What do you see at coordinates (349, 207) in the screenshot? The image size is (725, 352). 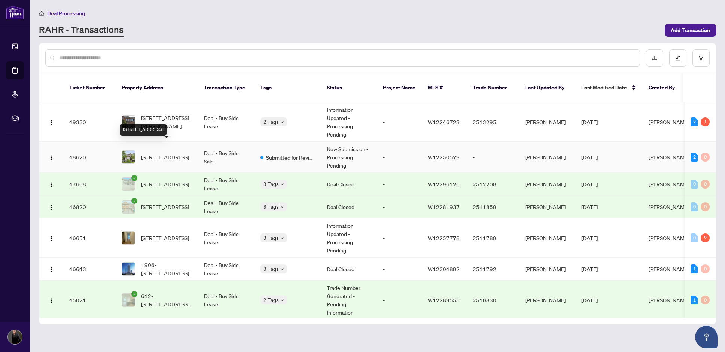 I see `td: Deal Closed` at bounding box center [349, 207].